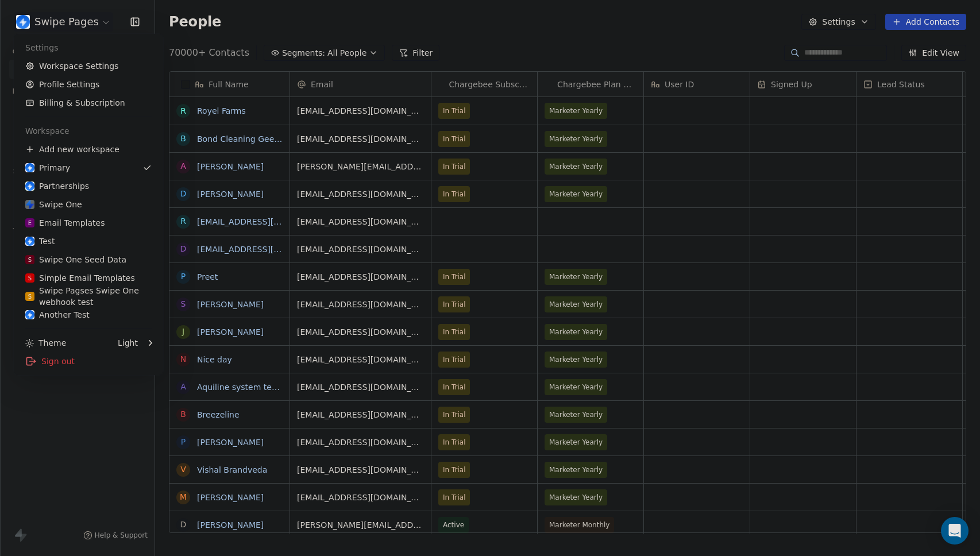 This screenshot has height=556, width=980. What do you see at coordinates (57, 186) in the screenshot?
I see `div: Partnerships` at bounding box center [57, 186].